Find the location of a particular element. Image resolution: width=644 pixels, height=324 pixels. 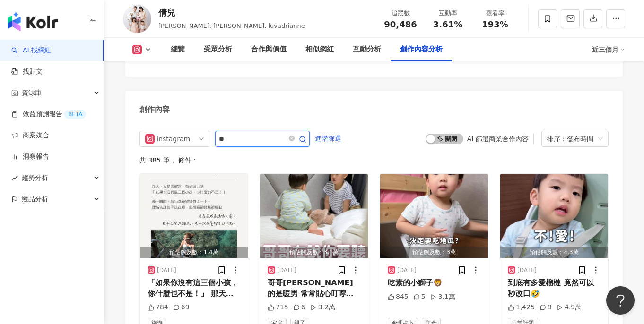

button: 預估觸及數：3萬 is located at coordinates (434, 216).